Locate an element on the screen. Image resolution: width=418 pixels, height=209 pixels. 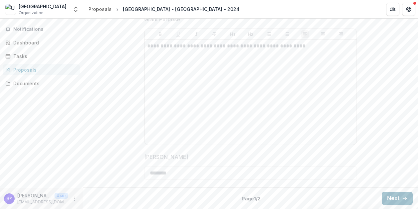
img: Upper Valley Haven is located at coordinates (11, 9).